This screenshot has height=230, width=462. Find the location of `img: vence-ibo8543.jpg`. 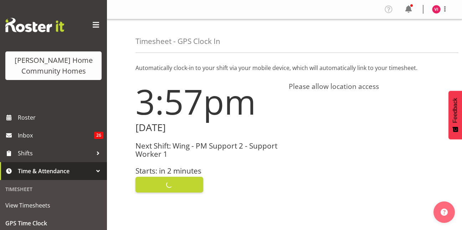

img: vence-ibo8543.jpg is located at coordinates (437, 9).